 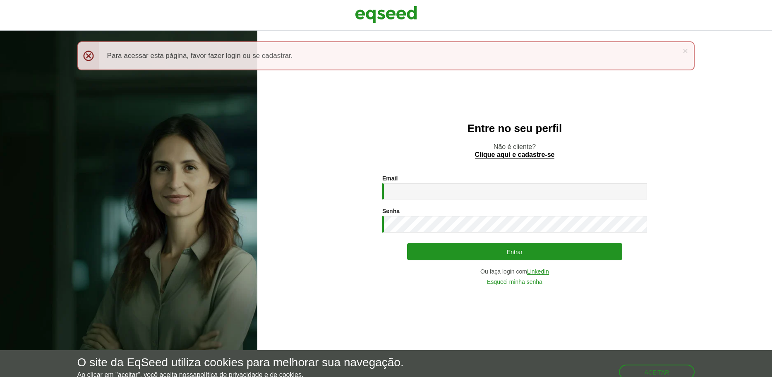 I want to click on h2: Entre no seu perfil, so click(x=515, y=128).